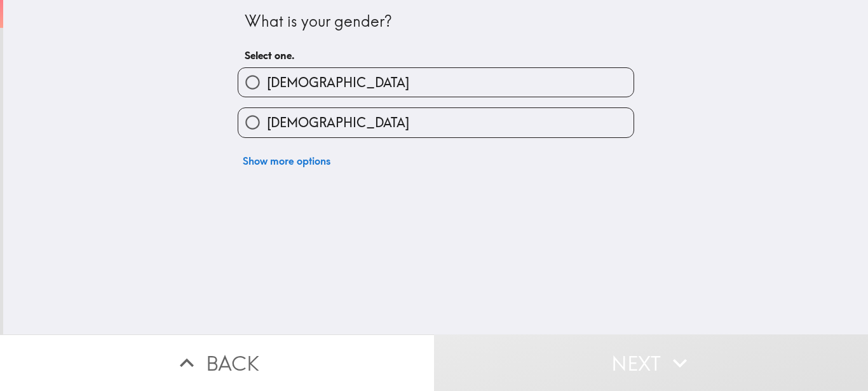  I want to click on h6: Select one., so click(436, 55).